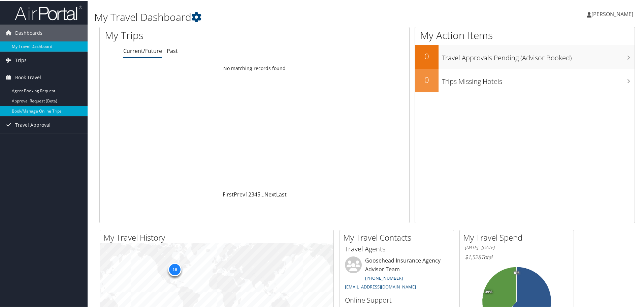 The height and width of the screenshot is (307, 644). I want to click on h1: My Action Items, so click(525, 34).